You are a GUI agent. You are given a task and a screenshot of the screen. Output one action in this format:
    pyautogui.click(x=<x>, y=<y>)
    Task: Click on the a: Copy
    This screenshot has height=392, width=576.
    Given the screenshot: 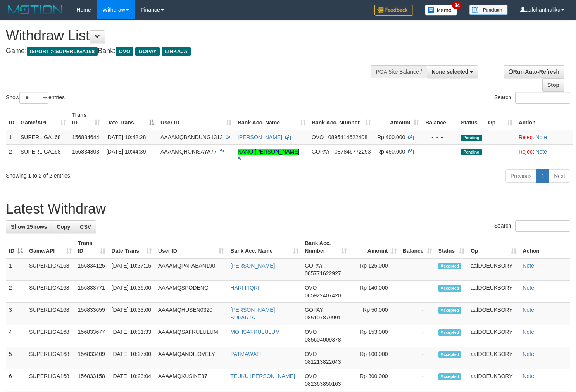 What is the action you would take?
    pyautogui.click(x=63, y=227)
    